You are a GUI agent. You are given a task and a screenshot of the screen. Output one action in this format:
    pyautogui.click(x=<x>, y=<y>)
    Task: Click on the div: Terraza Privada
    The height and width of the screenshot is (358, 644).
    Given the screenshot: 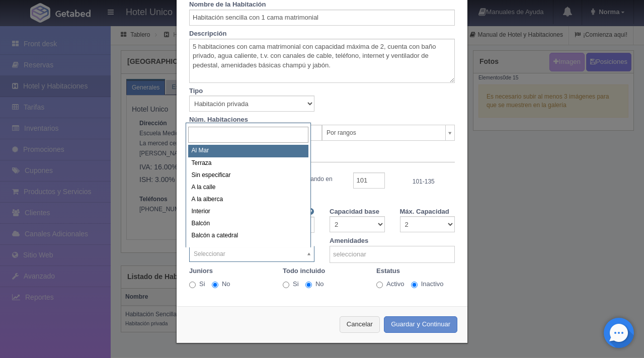 What is the action you would take?
    pyautogui.click(x=248, y=248)
    